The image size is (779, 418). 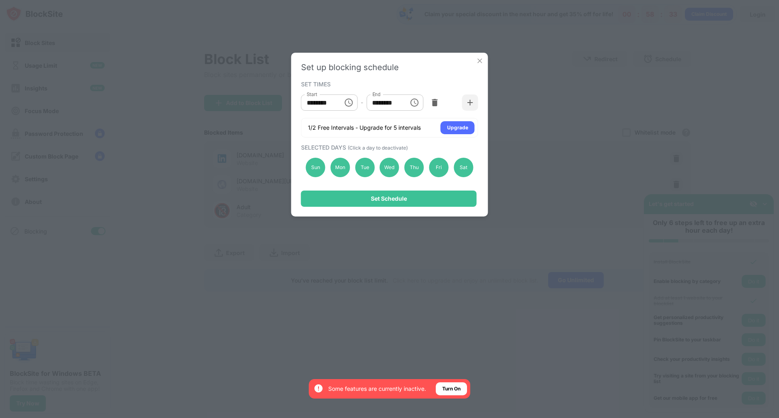 What do you see at coordinates (389, 147) in the screenshot?
I see `div: SELECTED DAYS` at bounding box center [389, 147].